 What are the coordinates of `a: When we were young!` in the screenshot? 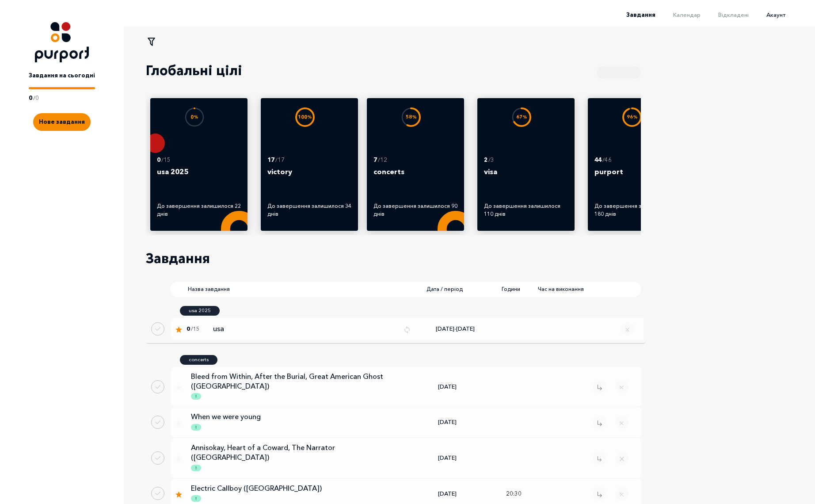 It's located at (293, 421).